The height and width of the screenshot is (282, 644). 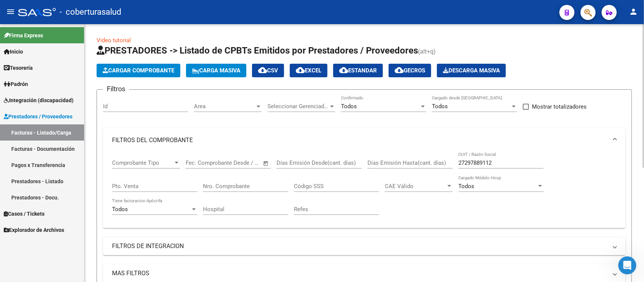 What do you see at coordinates (11, 12) in the screenshot?
I see `mat-icon: menu` at bounding box center [11, 12].